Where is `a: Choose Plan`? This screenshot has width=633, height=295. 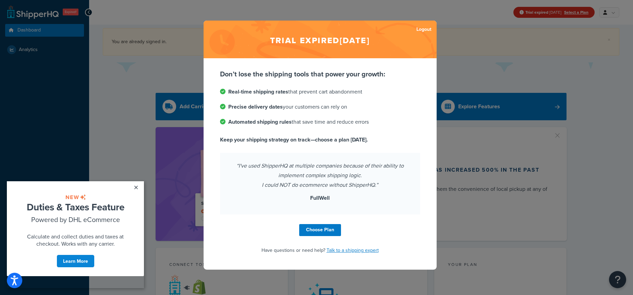
a: Choose Plan is located at coordinates (320, 230).